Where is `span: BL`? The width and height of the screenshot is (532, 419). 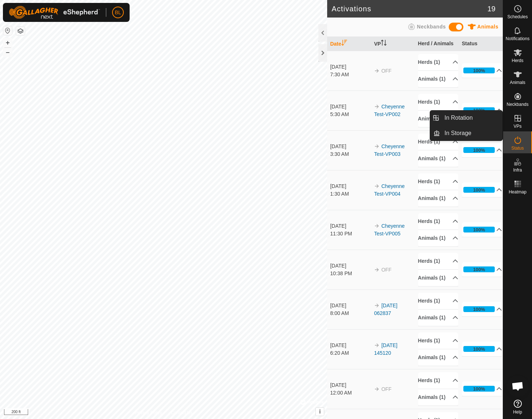 span: BL is located at coordinates (117, 13).